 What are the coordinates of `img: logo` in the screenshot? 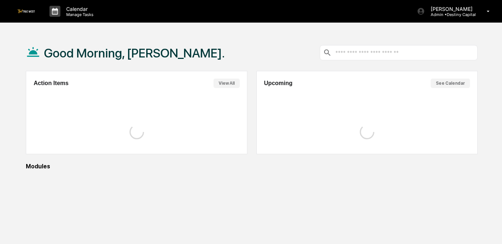 It's located at (26, 11).